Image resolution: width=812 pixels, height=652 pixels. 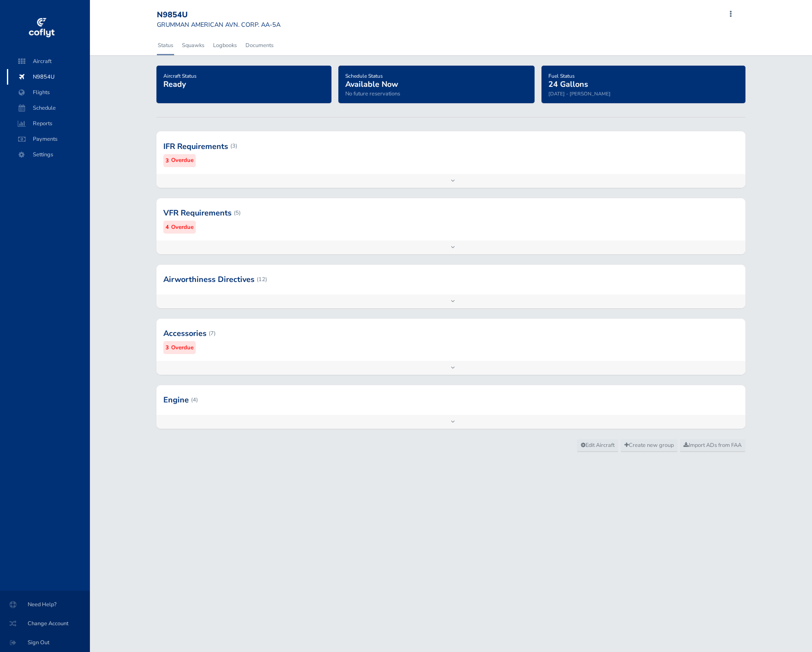 I want to click on span: N9854U, so click(x=49, y=77).